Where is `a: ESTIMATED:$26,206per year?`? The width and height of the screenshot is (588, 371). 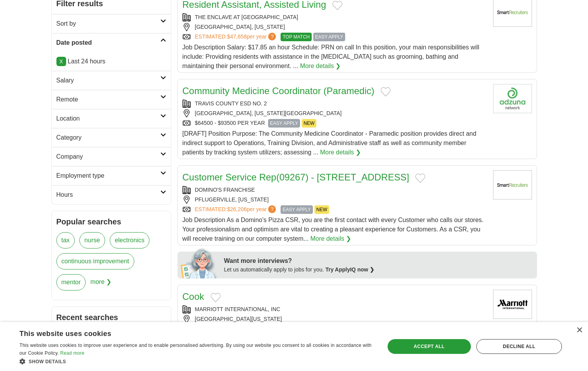
a: ESTIMATED:$26,206per year? is located at coordinates (236, 209).